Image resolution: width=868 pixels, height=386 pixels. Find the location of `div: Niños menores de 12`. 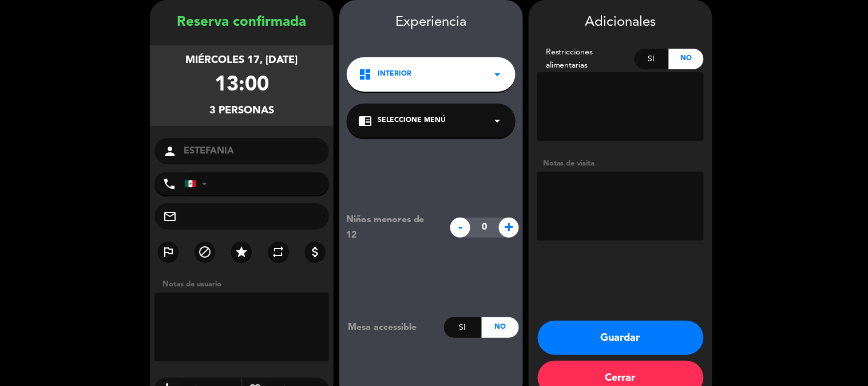

div: Niños menores de 12 is located at coordinates (391, 227).